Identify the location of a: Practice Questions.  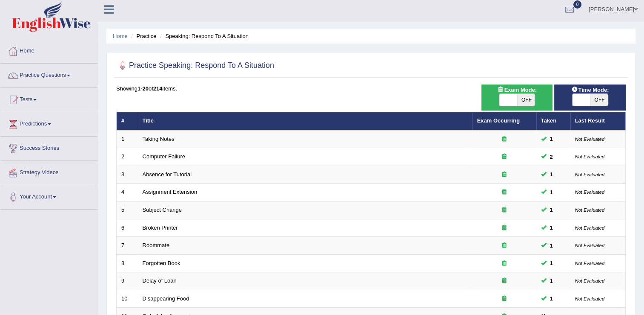
(49, 75).